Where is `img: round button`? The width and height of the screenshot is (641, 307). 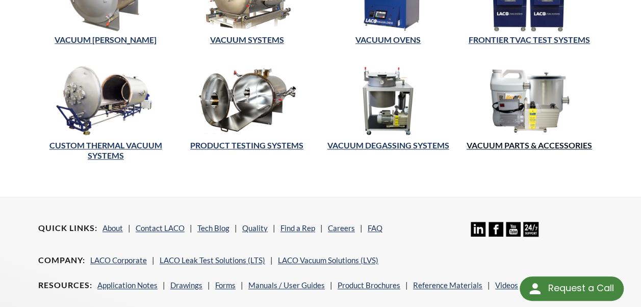
img: round button is located at coordinates (535, 289).